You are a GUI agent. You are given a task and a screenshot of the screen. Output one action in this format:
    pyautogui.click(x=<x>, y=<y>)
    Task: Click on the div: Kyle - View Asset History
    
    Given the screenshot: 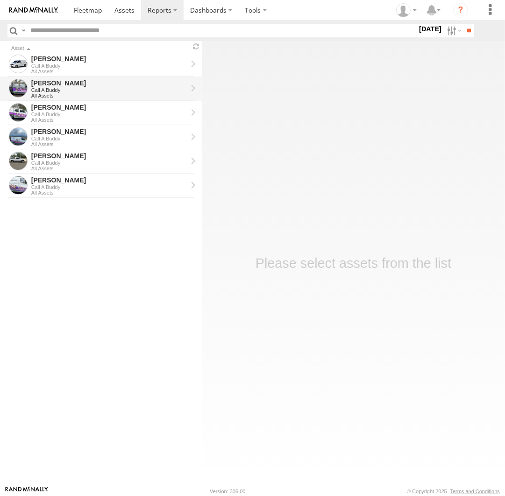 What is the action you would take?
    pyautogui.click(x=109, y=83)
    